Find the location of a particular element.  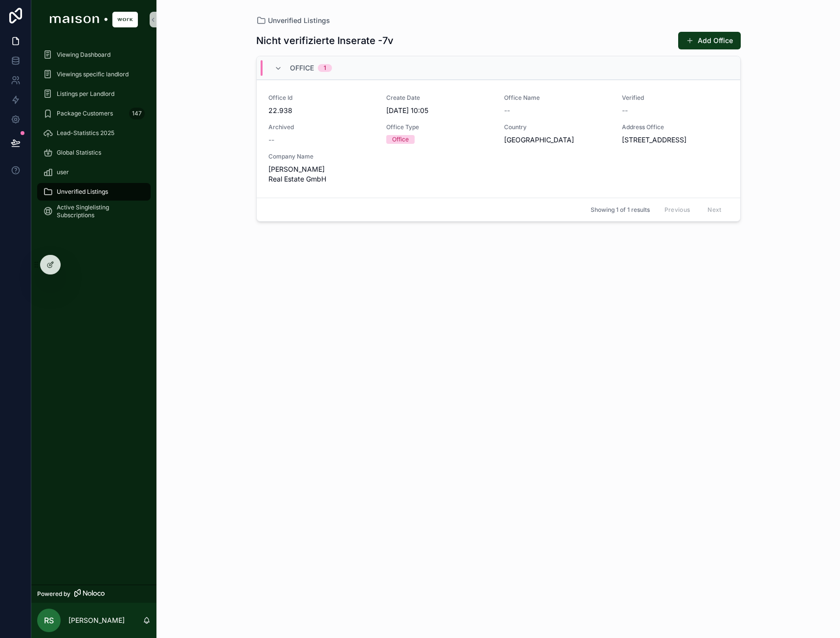

a: Listings per Landlord is located at coordinates (94, 94).